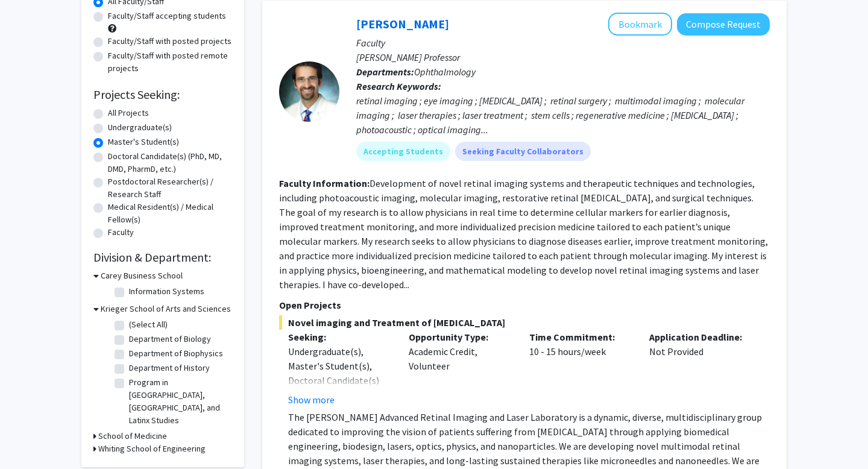 The height and width of the screenshot is (469, 868). Describe the element at coordinates (324, 183) in the screenshot. I see `b: Faculty Information:` at that location.